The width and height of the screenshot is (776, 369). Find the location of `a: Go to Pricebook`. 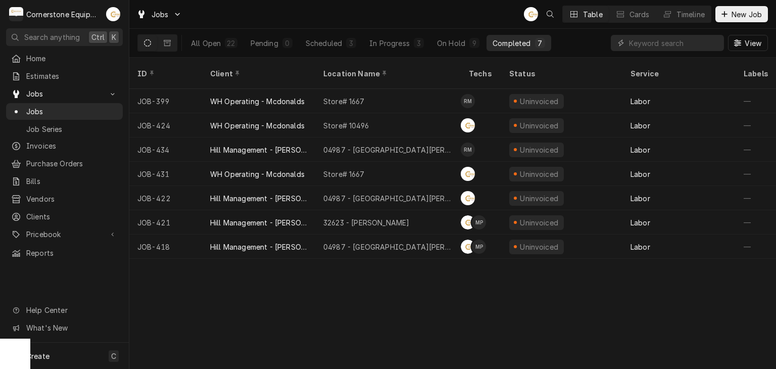

a: Go to Pricebook is located at coordinates (64, 234).